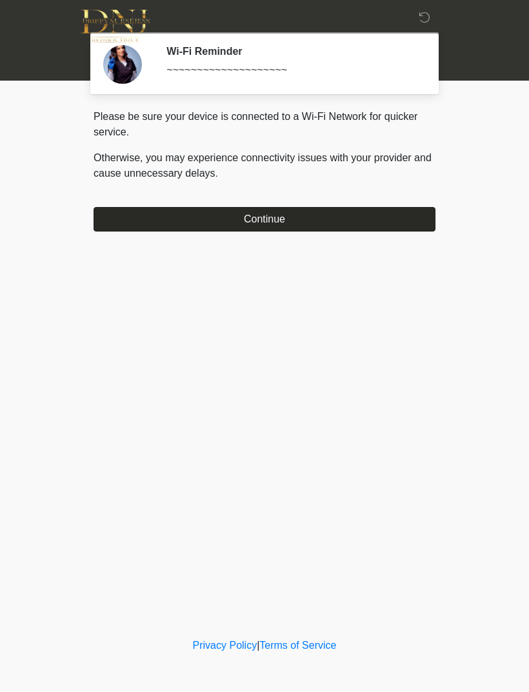  I want to click on a: Terms of Service, so click(297, 645).